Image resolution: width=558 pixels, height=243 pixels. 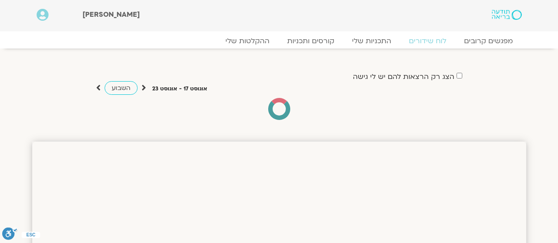 What do you see at coordinates (404, 77) in the screenshot?
I see `label: הצג רק הרצאות להם יש לי גישה` at bounding box center [404, 77].